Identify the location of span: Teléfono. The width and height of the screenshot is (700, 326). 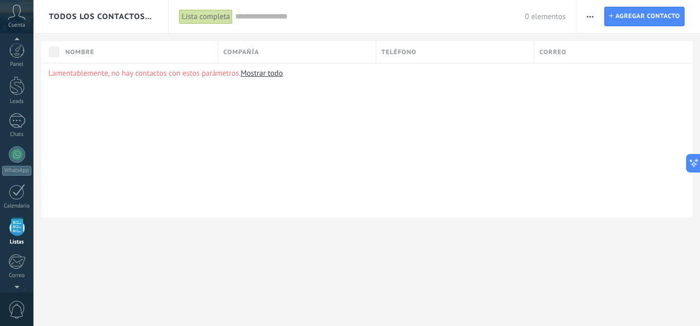
(399, 52).